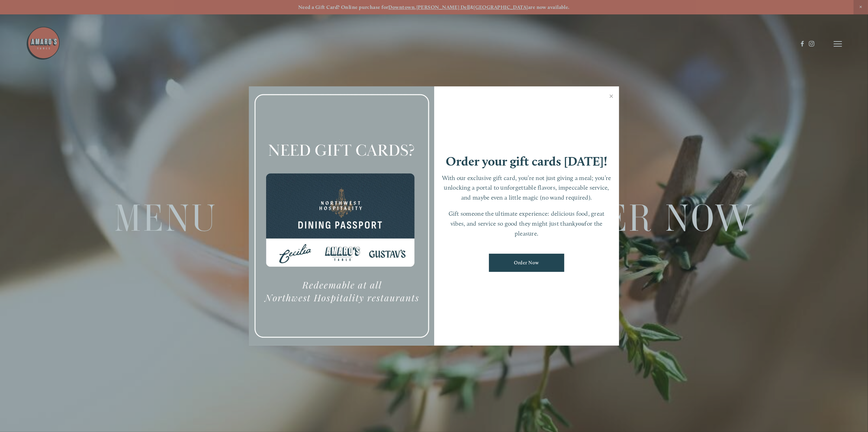 The image size is (868, 432). What do you see at coordinates (580, 223) in the screenshot?
I see `em: you` at bounding box center [580, 223].